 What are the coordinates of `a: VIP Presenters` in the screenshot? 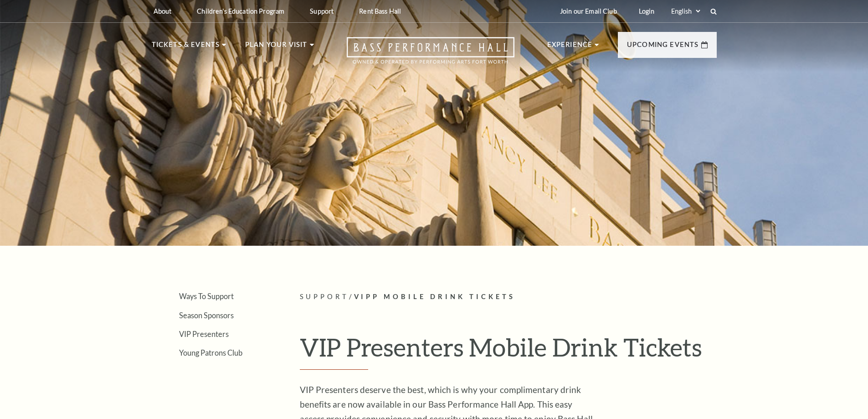 It's located at (204, 334).